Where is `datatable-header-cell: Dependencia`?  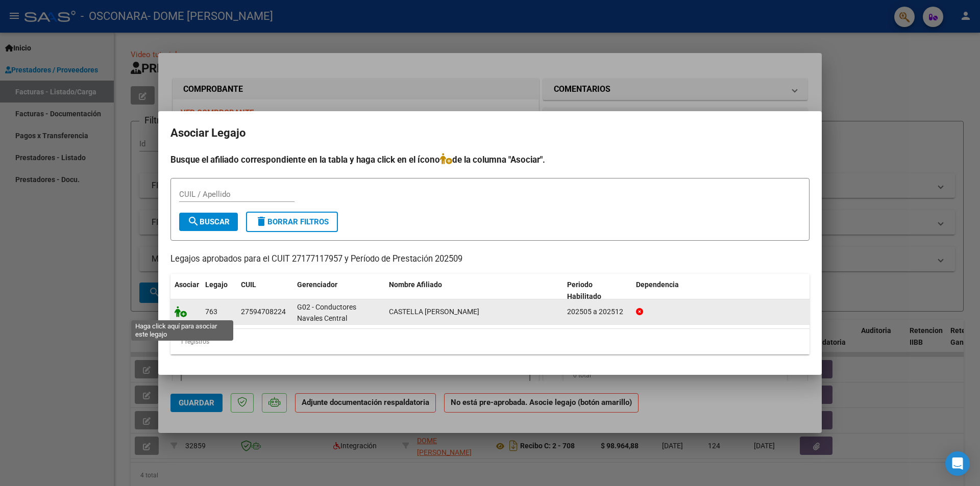 datatable-header-cell: Dependencia is located at coordinates (720, 291).